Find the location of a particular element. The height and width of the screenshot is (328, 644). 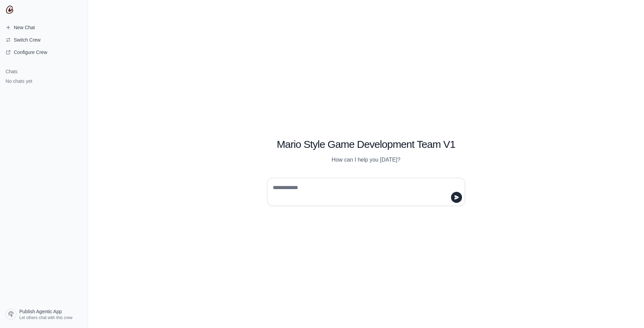

img: CrewAI Logo is located at coordinates (10, 10).